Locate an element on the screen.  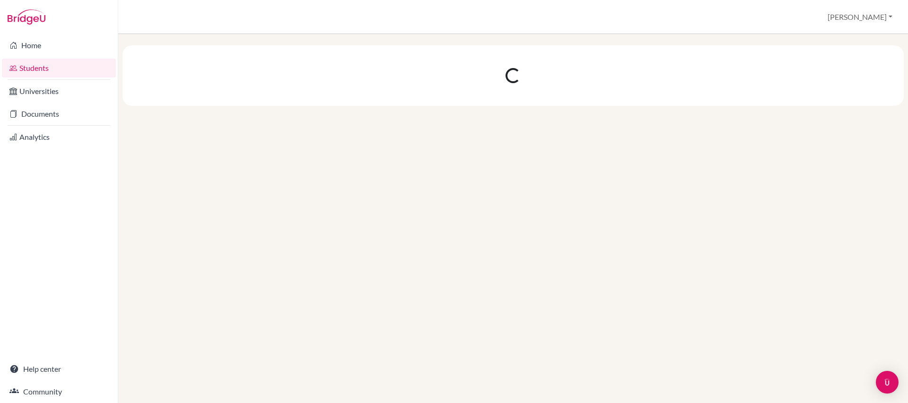
a: Home is located at coordinates (59, 45).